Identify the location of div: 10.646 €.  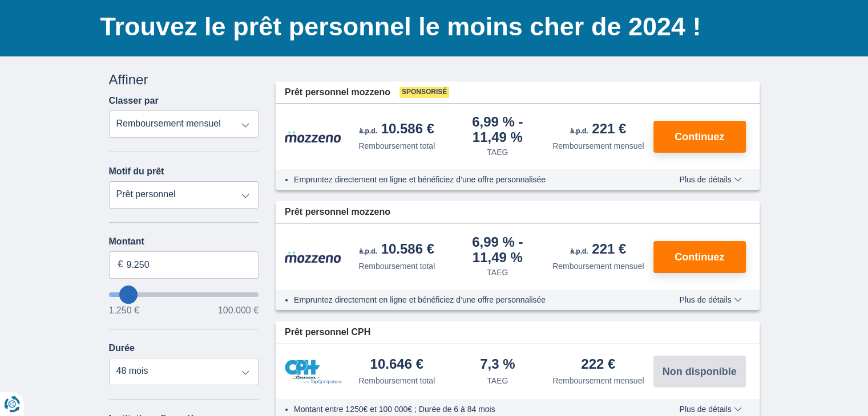
(397, 365).